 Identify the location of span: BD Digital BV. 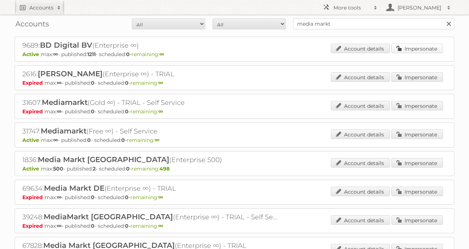
(66, 45).